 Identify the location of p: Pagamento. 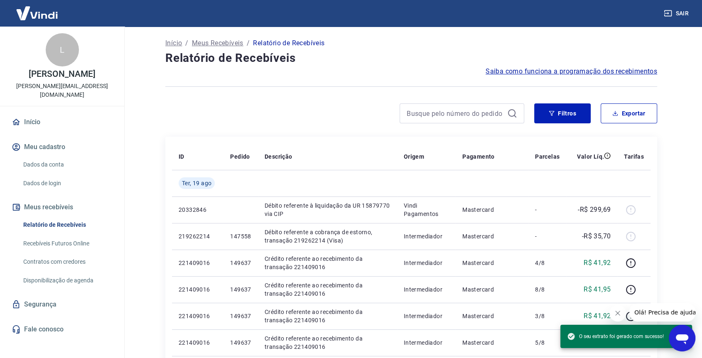
(479, 157).